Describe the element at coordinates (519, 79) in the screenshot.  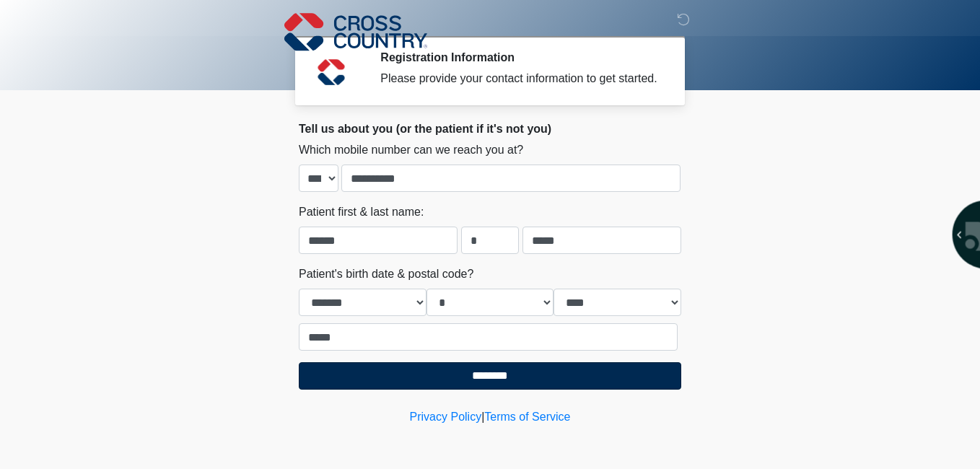
I see `div: Please provide your contact information to get started.` at that location.